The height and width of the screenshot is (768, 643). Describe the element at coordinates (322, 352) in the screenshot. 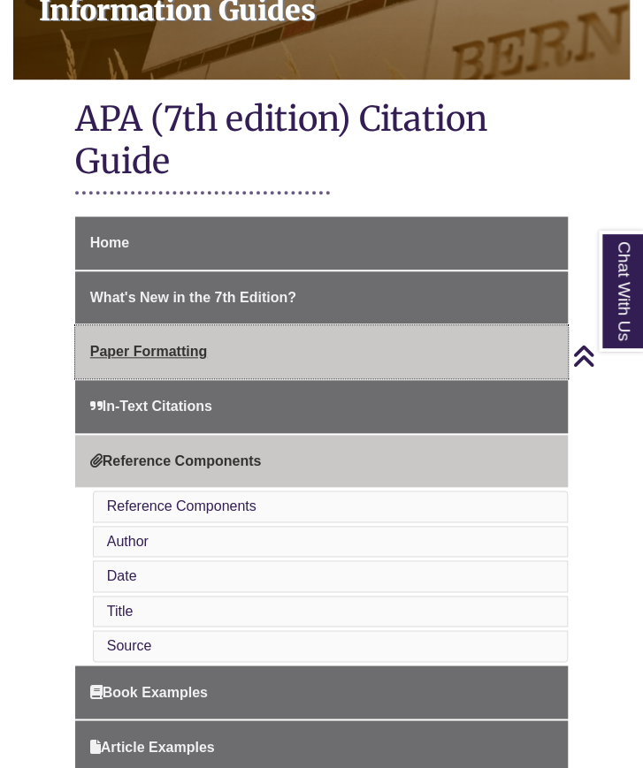

I see `a: Paper Formatting` at that location.